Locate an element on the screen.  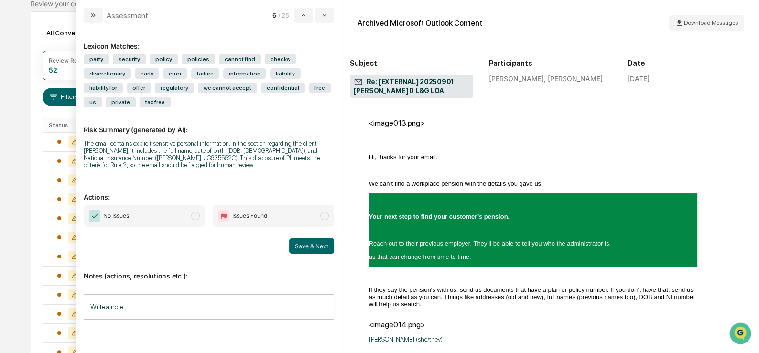
div: 52 is located at coordinates (53, 70).